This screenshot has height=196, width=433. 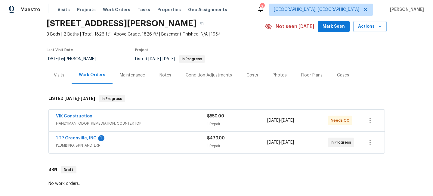 I want to click on div: Condition Adjustments, so click(x=209, y=75).